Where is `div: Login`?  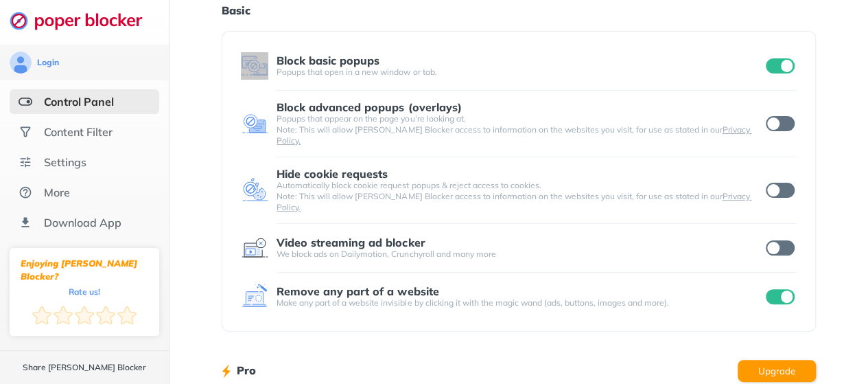
div: Login is located at coordinates (48, 63).